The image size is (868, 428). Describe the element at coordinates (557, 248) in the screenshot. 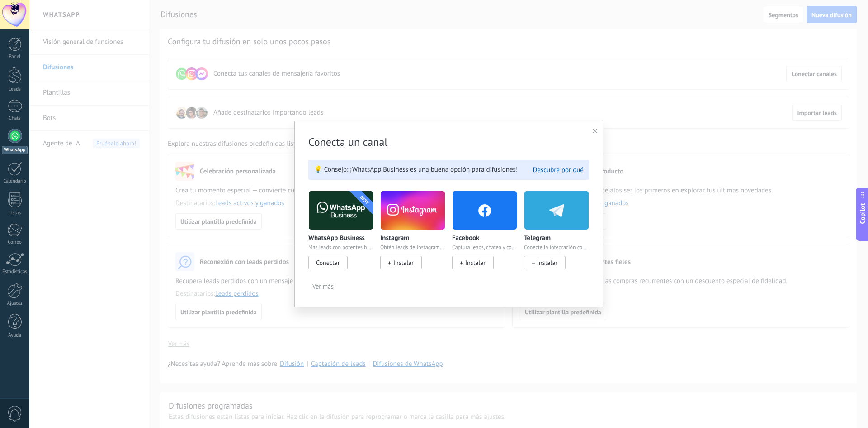

I see `p: Conecte la integración con su bot corporativo y comunique con sus clientes directamente de [GEOGR...` at that location.